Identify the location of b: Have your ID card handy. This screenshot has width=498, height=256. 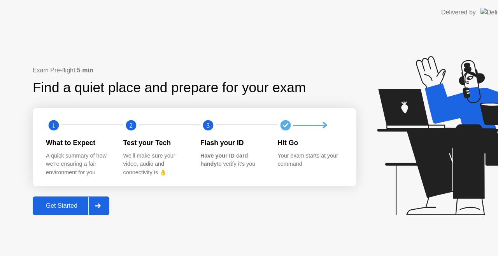
(224, 160).